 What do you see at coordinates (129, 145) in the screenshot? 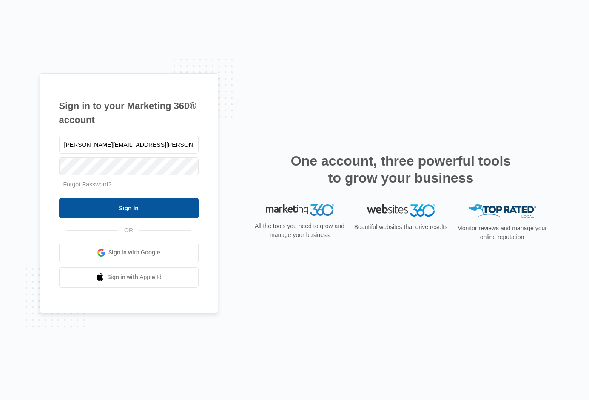
I see `input: Email` at bounding box center [129, 145].